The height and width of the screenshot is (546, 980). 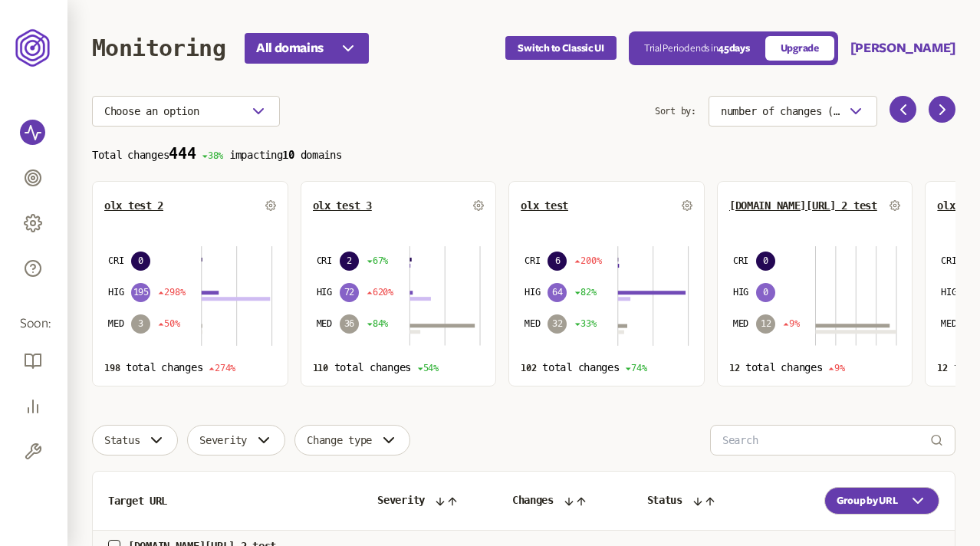 I want to click on span: 74%, so click(x=635, y=368).